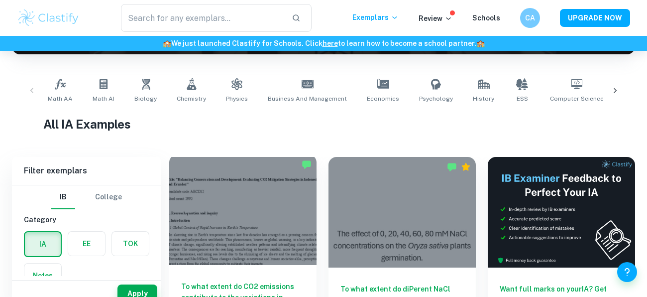 This screenshot has height=297, width=647. I want to click on button: Notes, so click(43, 275).